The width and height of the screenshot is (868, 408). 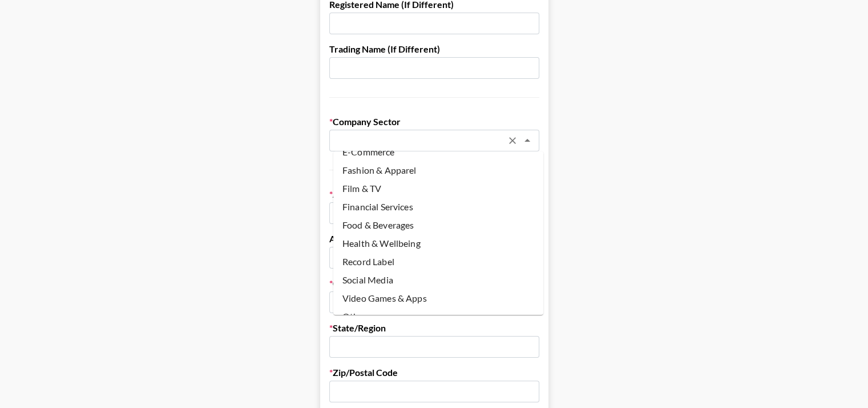 What do you see at coordinates (528, 140) in the screenshot?
I see `button: Close` at bounding box center [528, 140].